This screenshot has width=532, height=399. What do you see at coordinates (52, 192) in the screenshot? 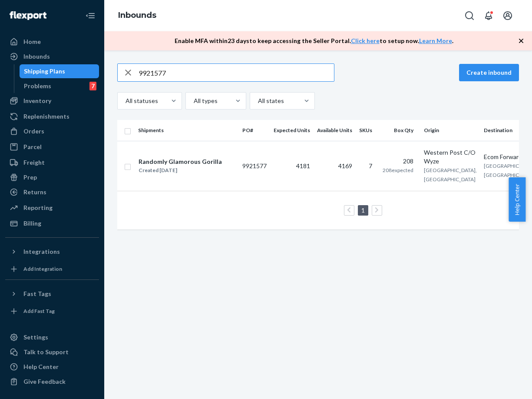
I see `a: Returns` at bounding box center [52, 192].